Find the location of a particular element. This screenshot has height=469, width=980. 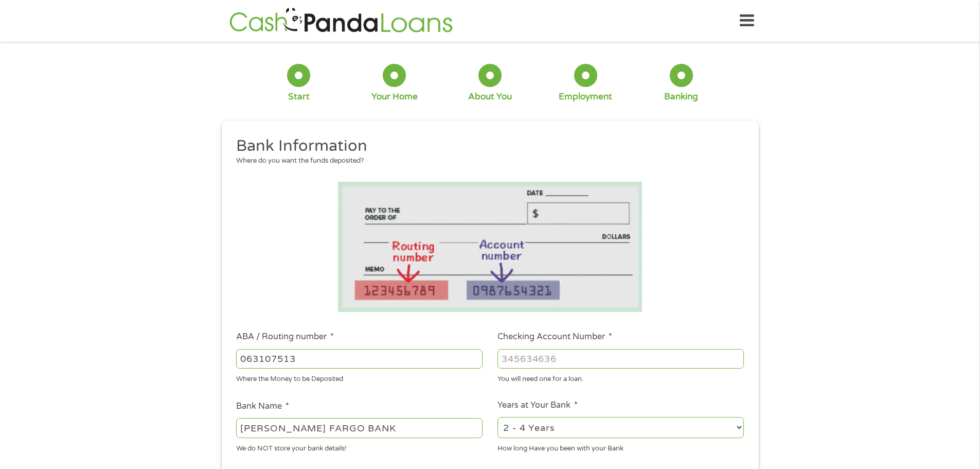

div: Start is located at coordinates (299, 97).